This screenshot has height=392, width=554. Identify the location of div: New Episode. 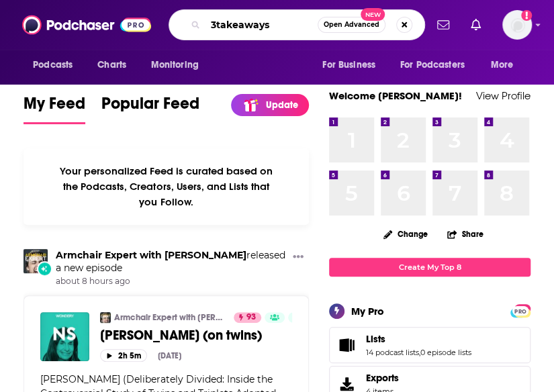
(45, 268).